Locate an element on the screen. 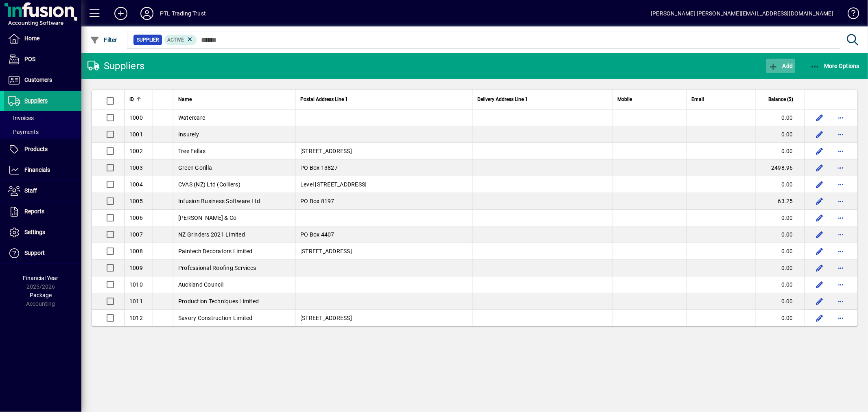  span: Payments is located at coordinates (23, 132).